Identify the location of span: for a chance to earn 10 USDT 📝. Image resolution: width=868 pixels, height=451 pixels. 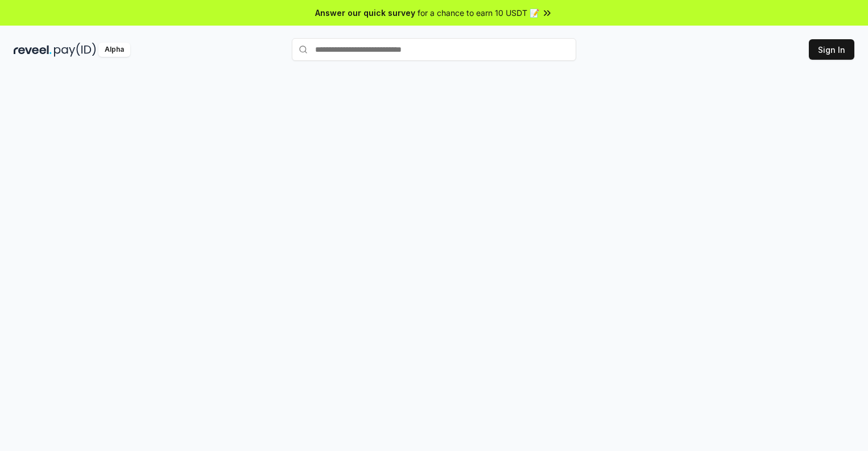
(478, 12).